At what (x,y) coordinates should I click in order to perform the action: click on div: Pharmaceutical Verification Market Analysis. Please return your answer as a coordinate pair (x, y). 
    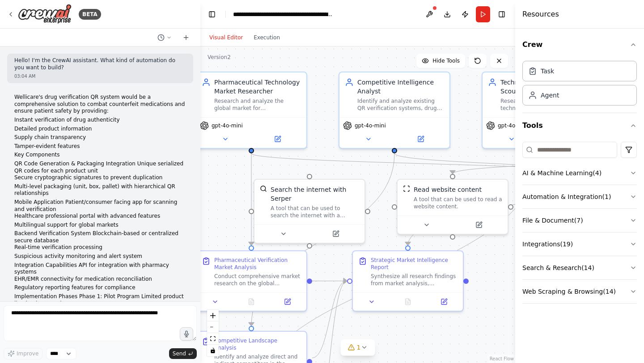
    Looking at the image, I should click on (258, 264).